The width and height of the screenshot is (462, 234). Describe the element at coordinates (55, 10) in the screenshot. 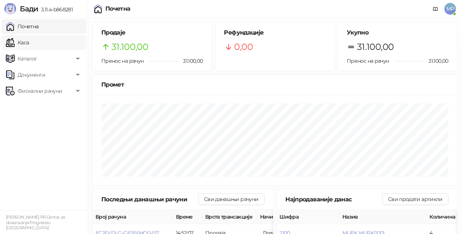

I see `span: 3.11.4-b868281` at that location.